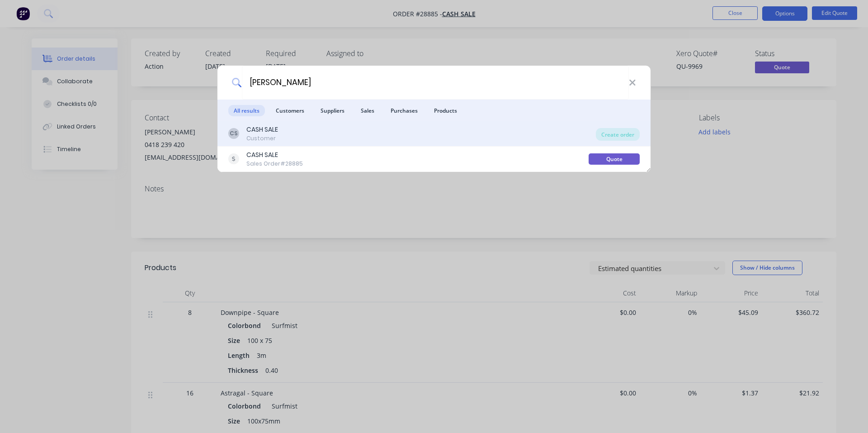  What do you see at coordinates (368, 110) in the screenshot?
I see `span: Sales` at bounding box center [368, 110].